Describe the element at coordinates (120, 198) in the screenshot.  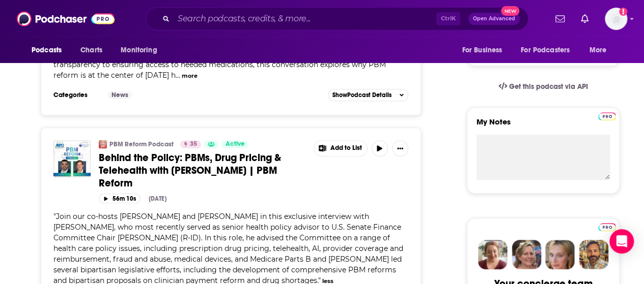
I see `button: 56m 10s` at that location.